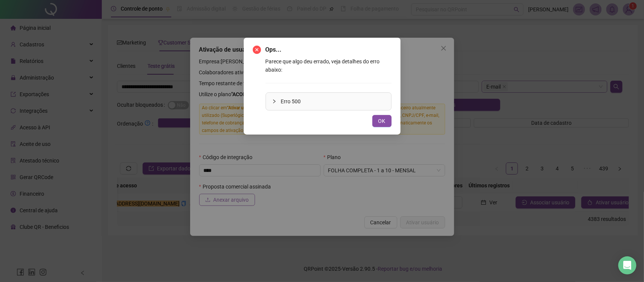 The width and height of the screenshot is (644, 282). I want to click on span: Erro 500, so click(333, 101).